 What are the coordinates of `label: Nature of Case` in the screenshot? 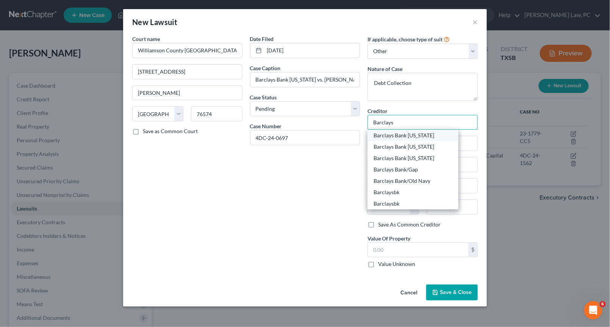 It's located at (385, 69).